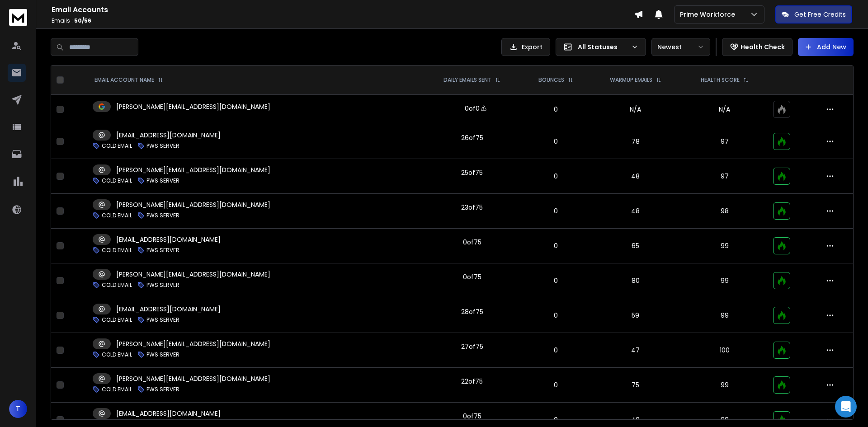 This screenshot has height=427, width=868. What do you see at coordinates (636, 385) in the screenshot?
I see `td: 75` at bounding box center [636, 385].